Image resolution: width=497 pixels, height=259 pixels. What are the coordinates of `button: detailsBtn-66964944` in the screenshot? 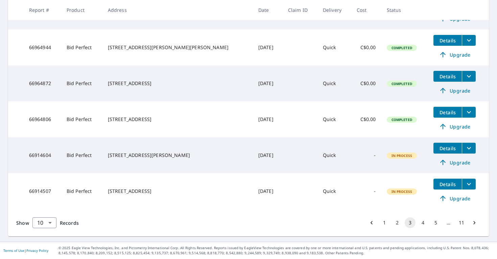 It's located at (448, 40).